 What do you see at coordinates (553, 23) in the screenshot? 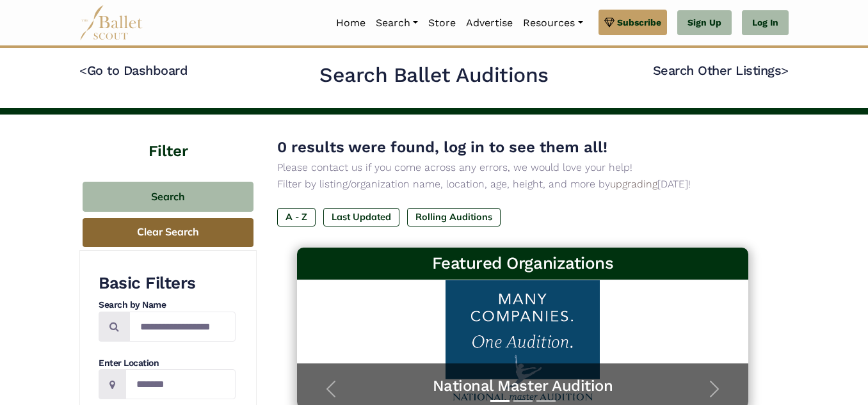
I see `a: Resources` at bounding box center [553, 23].